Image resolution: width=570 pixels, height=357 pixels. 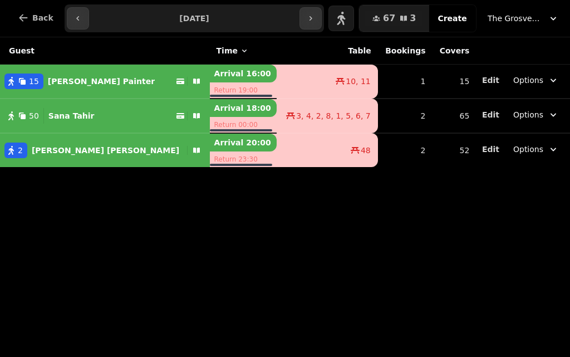 What do you see at coordinates (366, 150) in the screenshot?
I see `span: 48` at bounding box center [366, 150].